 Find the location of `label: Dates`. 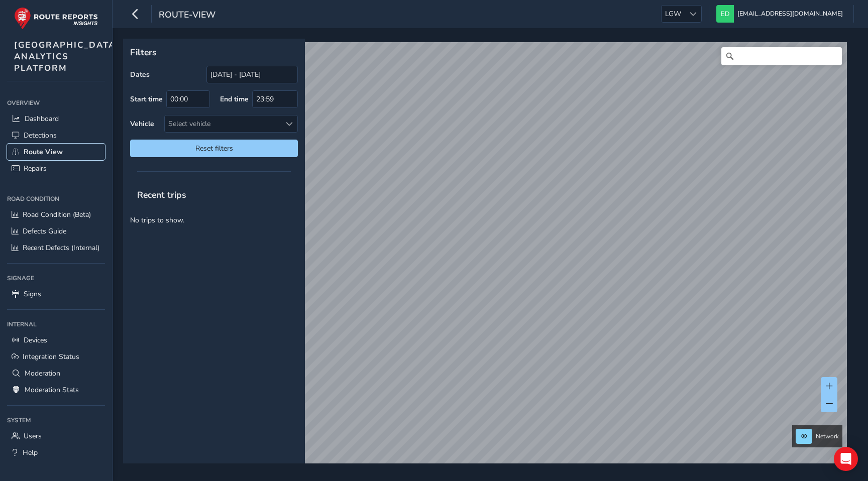

label: Dates is located at coordinates (139, 75).